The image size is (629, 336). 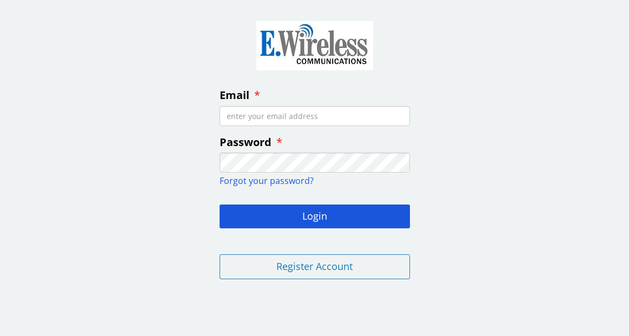 I want to click on a: Forgot your password?, so click(x=266, y=181).